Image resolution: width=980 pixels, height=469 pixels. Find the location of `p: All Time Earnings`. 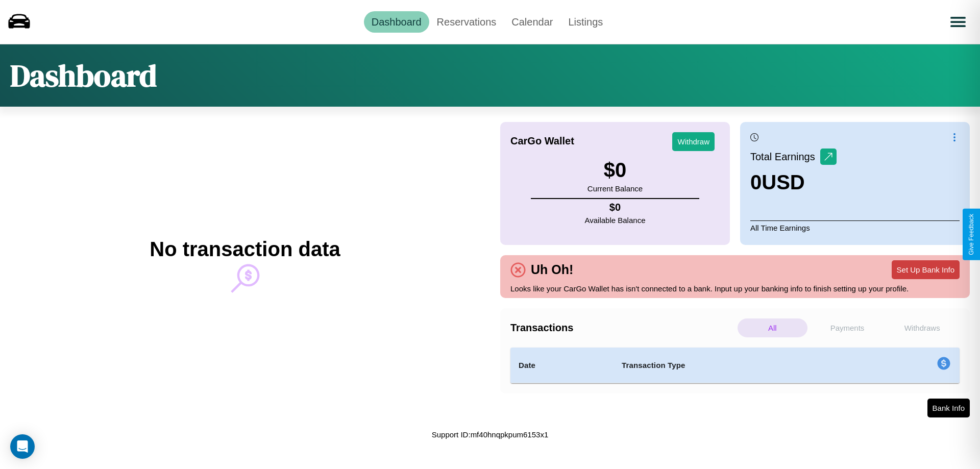

p: All Time Earnings is located at coordinates (855, 228).